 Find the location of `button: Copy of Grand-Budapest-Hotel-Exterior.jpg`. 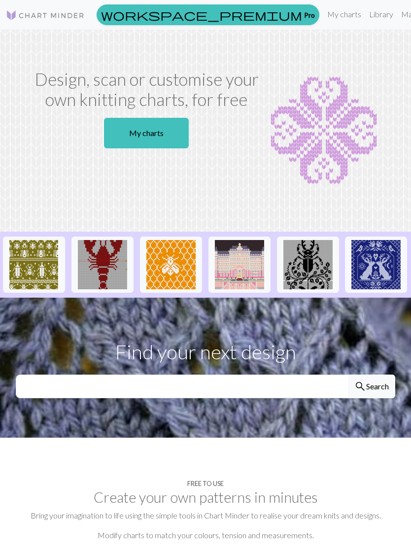

button: Copy of Grand-Budapest-Hotel-Exterior.jpg is located at coordinates (239, 265).